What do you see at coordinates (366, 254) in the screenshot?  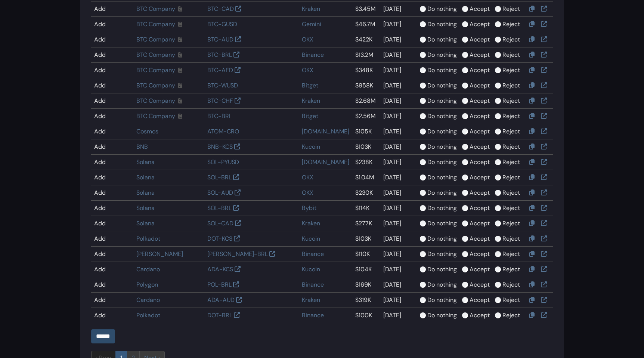 I see `td: $110K` at bounding box center [366, 254].